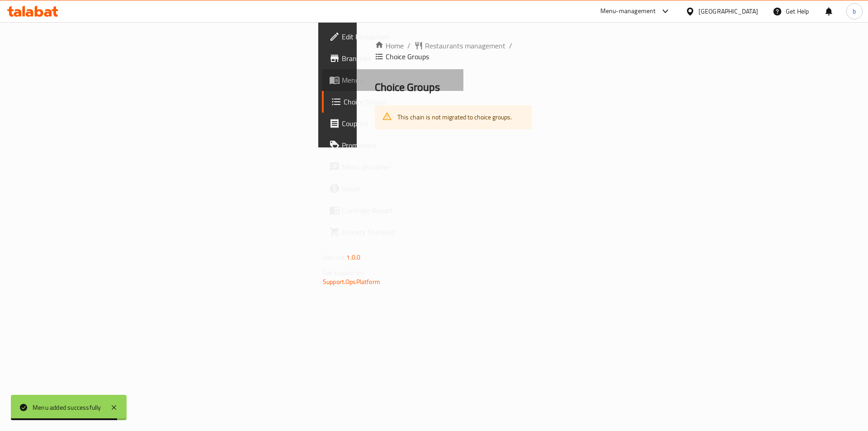 The height and width of the screenshot is (431, 868). What do you see at coordinates (392, 167) in the screenshot?
I see `a: Menu disclaimer` at bounding box center [392, 167].